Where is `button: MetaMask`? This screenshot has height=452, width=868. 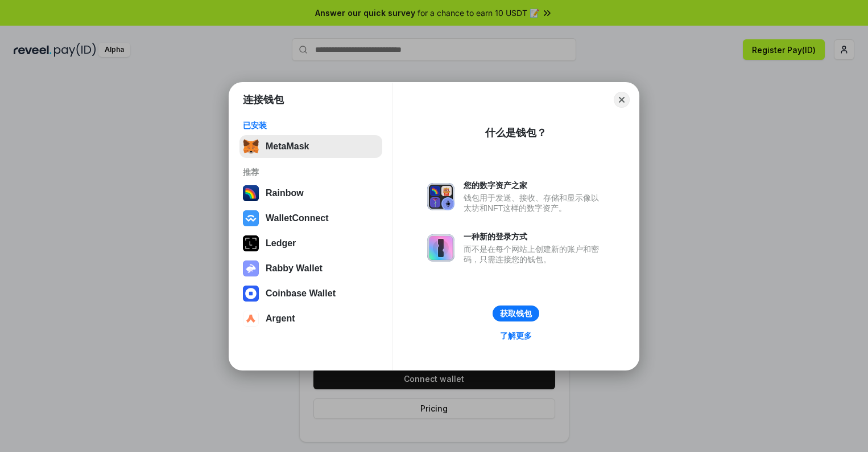 button: MetaMask is located at coordinates (310, 147).